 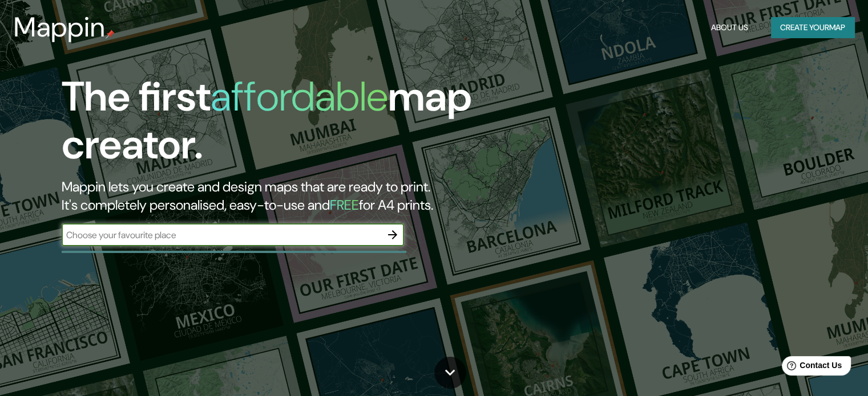 I want to click on h3: Mappin, so click(x=59, y=27).